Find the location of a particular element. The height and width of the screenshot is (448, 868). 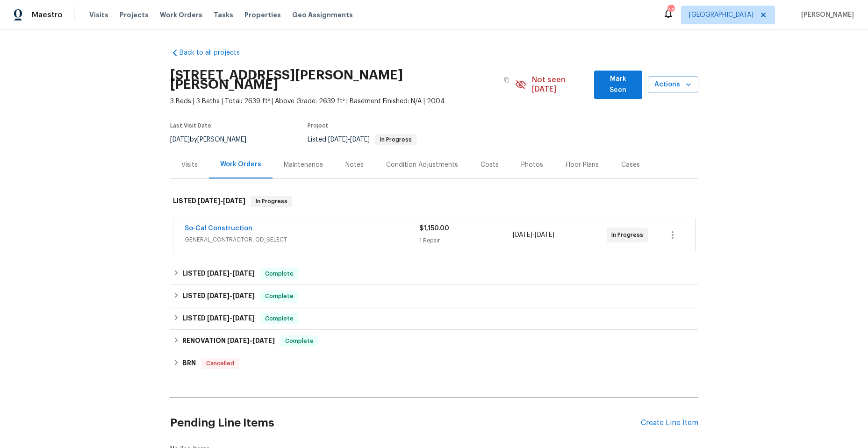

span: Mark Seen is located at coordinates (618, 84).